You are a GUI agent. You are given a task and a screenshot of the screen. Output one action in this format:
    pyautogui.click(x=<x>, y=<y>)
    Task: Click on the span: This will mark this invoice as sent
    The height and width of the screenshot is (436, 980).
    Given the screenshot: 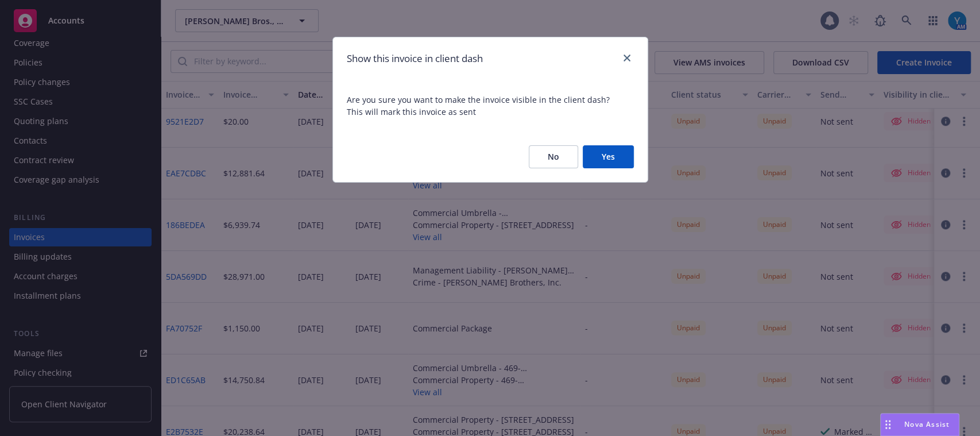 What is the action you would take?
    pyautogui.click(x=490, y=112)
    